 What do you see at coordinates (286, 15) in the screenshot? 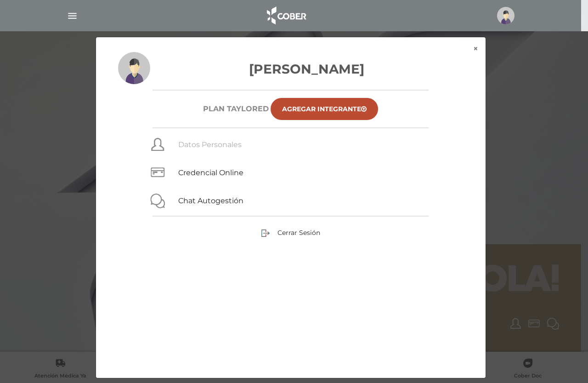
I see `img: logo_cober_home-white.png` at bounding box center [286, 15].